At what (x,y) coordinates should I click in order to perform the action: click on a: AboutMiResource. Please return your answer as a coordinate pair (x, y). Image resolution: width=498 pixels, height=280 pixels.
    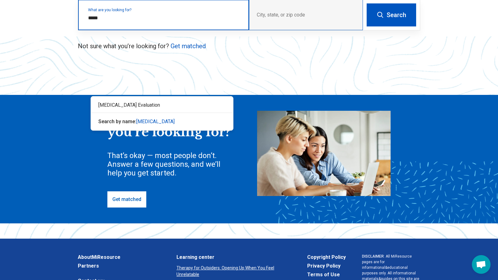
    Looking at the image, I should click on (119, 257).